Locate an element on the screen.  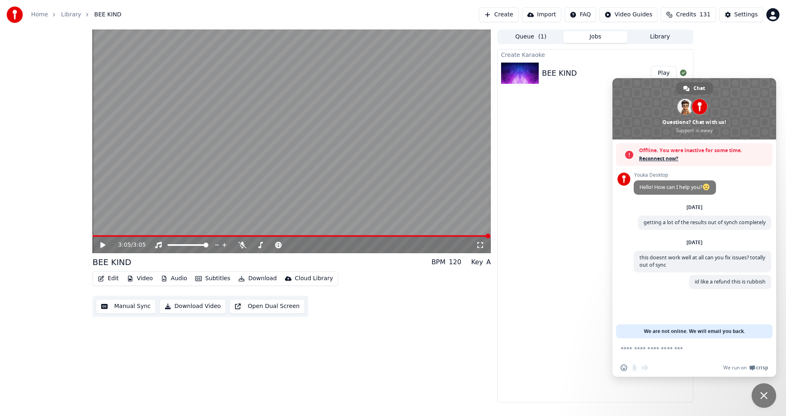
button: FAQ is located at coordinates (580, 15).